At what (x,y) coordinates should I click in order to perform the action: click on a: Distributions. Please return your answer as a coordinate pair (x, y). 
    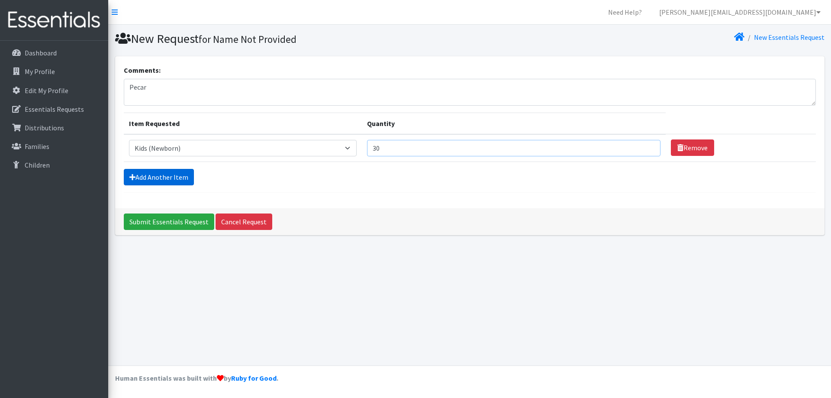
    Looking at the image, I should click on (54, 128).